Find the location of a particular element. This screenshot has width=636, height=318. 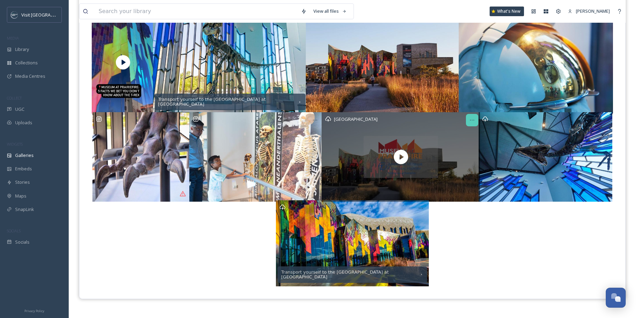

span: WIDGETS is located at coordinates (15, 144).